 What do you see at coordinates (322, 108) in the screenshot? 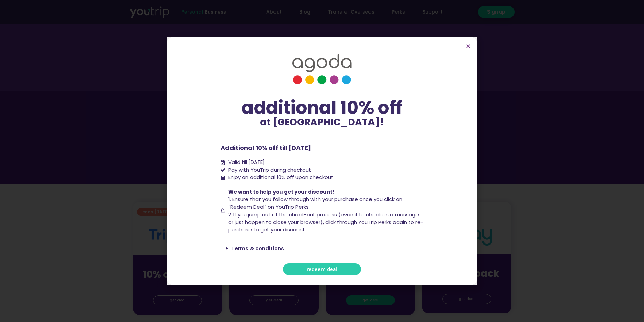
I see `div: additional 10% off` at bounding box center [322, 108].